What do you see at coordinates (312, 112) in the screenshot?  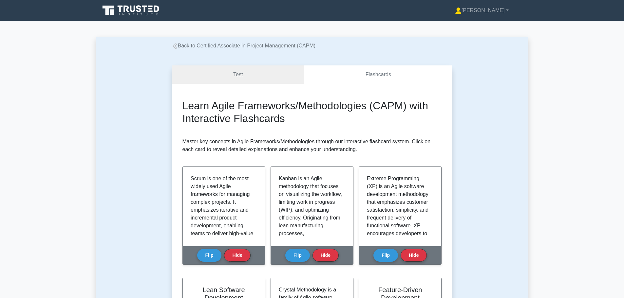 I see `h2: Learn Agile Frameworks/Methodologies (CAPM) with Interactive Flashcards` at bounding box center [312, 112].